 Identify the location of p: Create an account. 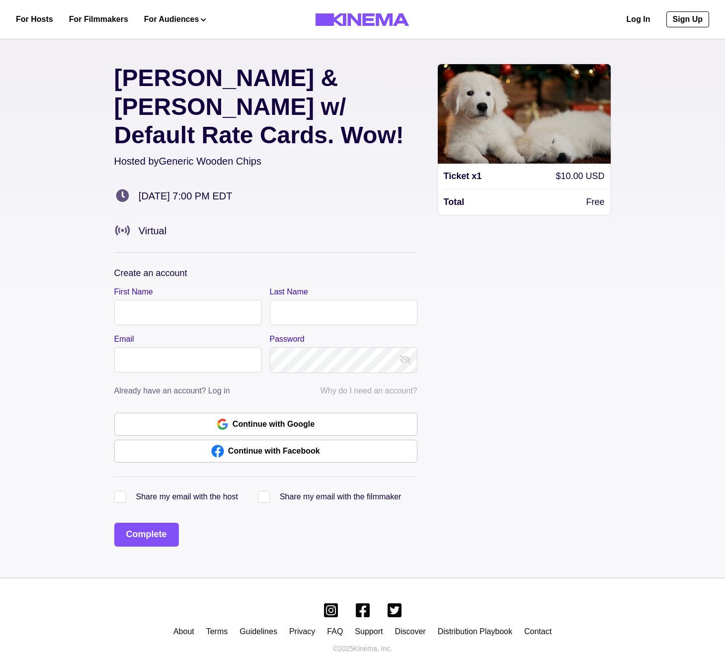
(266, 273).